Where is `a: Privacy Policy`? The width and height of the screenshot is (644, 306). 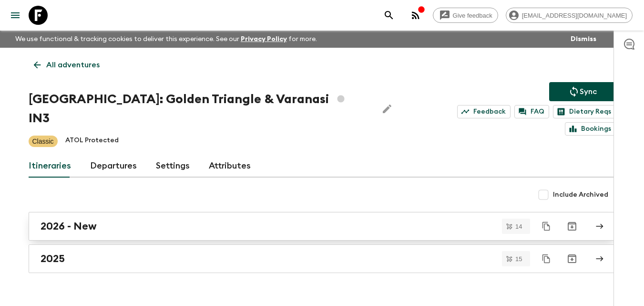
a: Privacy Policy is located at coordinates (263, 39).